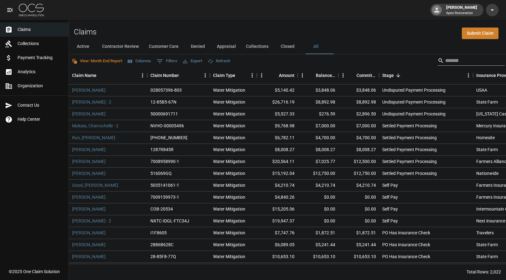 The image size is (506, 280). I want to click on div: $5,241.44, so click(318, 245).